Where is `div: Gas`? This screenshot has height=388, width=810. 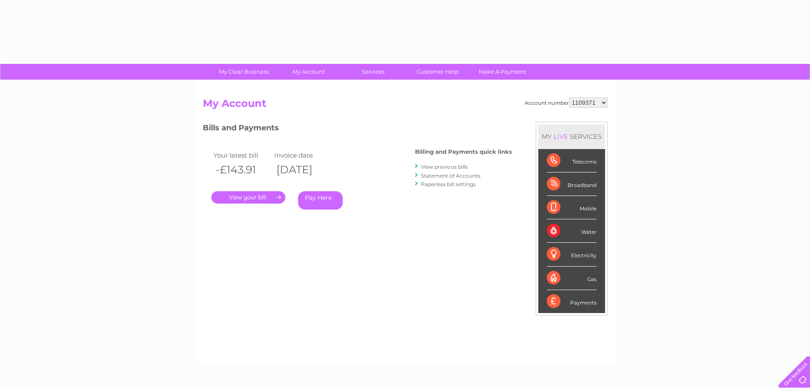 div: Gas is located at coordinates (572, 278).